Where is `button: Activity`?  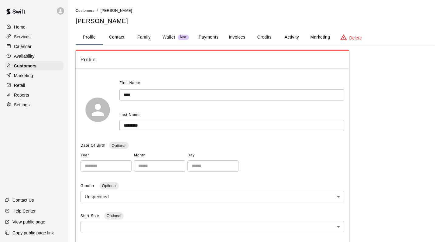
button: Activity is located at coordinates (292, 37).